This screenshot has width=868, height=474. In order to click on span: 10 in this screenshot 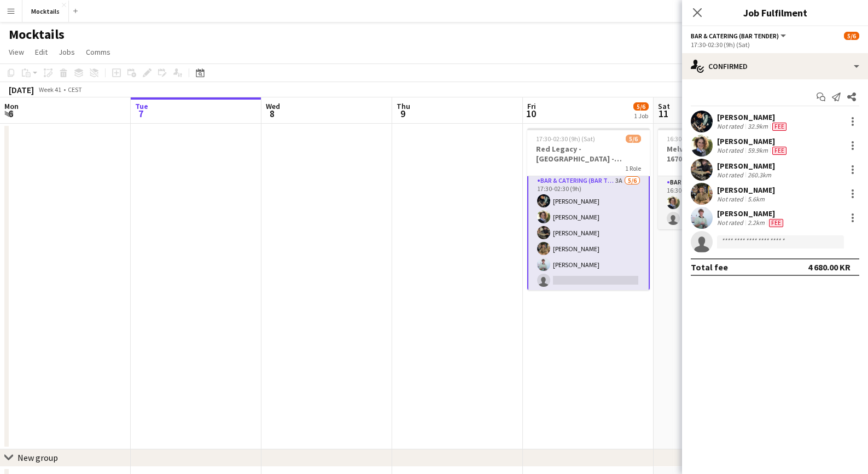, I will do `click(530, 113)`.